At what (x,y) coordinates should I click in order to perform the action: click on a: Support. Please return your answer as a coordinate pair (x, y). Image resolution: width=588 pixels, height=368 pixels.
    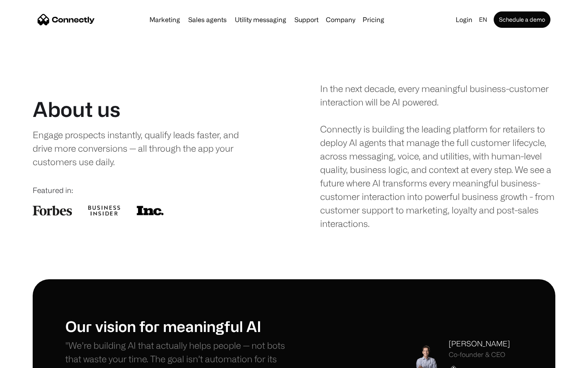
    Looking at the image, I should click on (307, 20).